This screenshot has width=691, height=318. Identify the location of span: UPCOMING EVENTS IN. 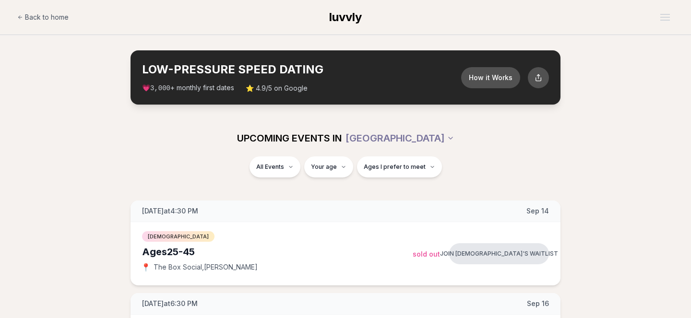
(289, 138).